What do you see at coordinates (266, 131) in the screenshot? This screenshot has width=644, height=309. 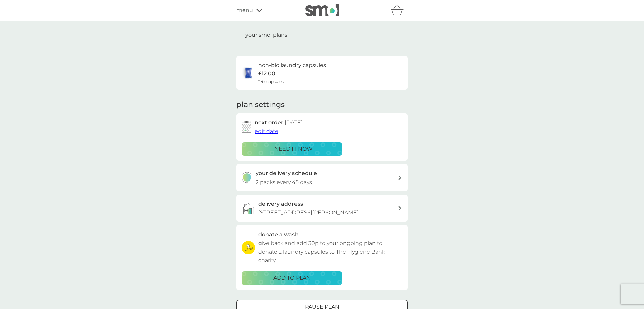 I see `button: edit date` at bounding box center [266, 131].